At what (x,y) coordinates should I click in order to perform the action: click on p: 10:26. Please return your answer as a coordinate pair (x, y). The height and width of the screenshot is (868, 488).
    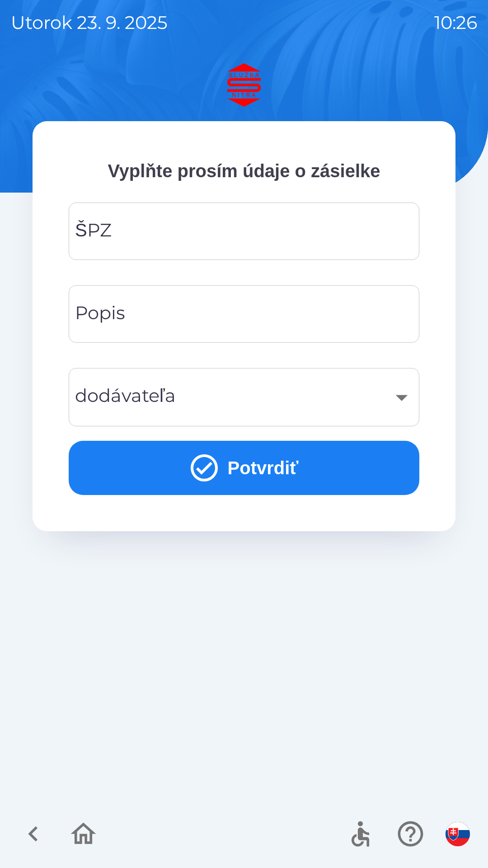
    Looking at the image, I should click on (456, 22).